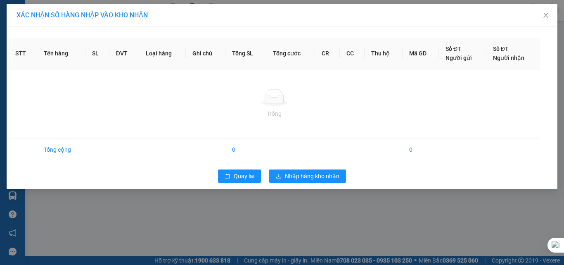 The width and height of the screenshot is (564, 265). Describe the element at coordinates (383, 53) in the screenshot. I see `th: Thu hộ` at that location.